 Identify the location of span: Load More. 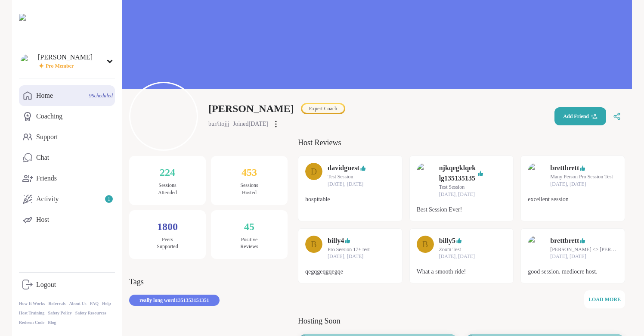
(605, 300).